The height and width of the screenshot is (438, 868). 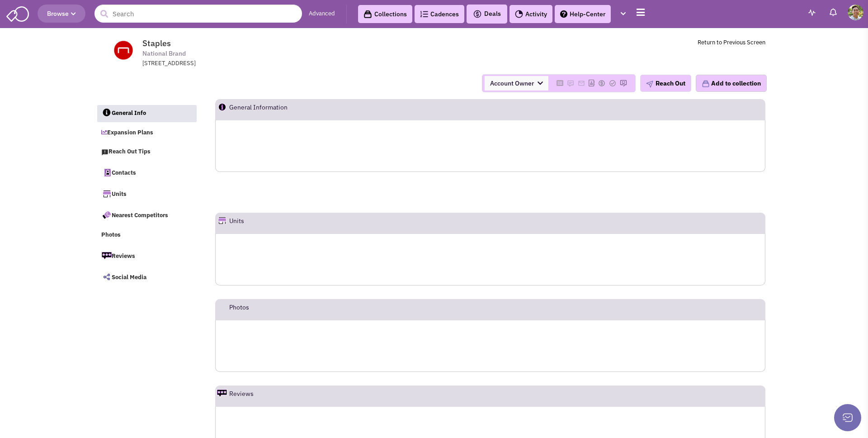 I want to click on img: plane.png, so click(x=650, y=84).